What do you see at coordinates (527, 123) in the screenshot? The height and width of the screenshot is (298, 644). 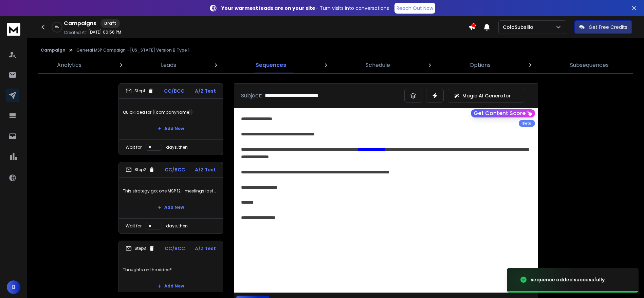 I see `div: Beta` at bounding box center [527, 123].